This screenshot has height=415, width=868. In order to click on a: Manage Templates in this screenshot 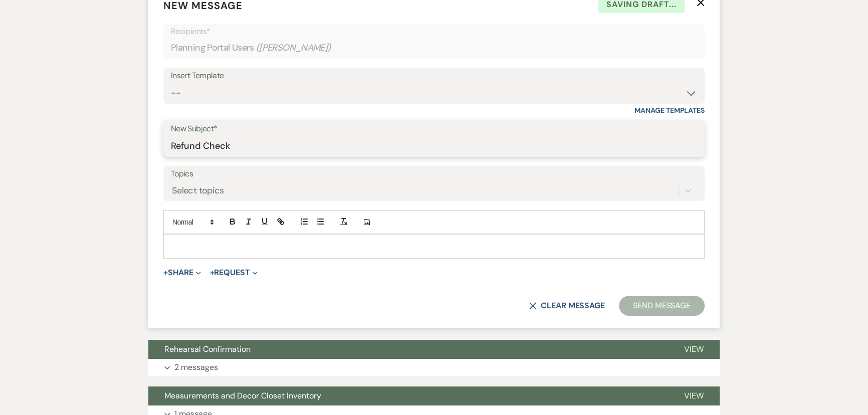, I will do `click(669, 111)`.